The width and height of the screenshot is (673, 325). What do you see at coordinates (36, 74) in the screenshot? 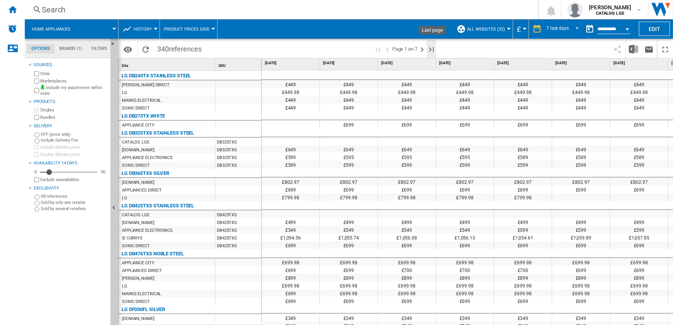
I see `input: Sites` at bounding box center [36, 74].